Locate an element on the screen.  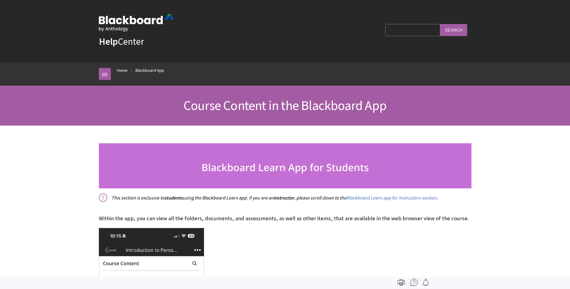
img: Print is located at coordinates (401, 282).